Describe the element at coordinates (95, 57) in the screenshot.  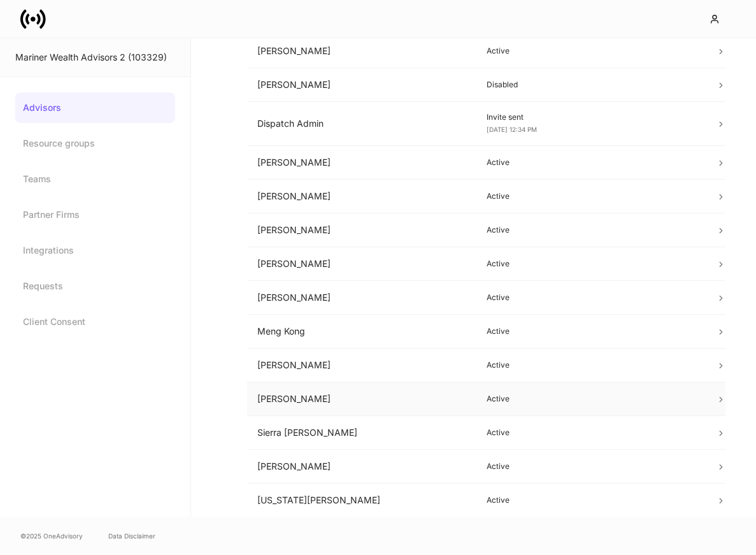
I see `div: Mariner Wealth Advisors 2 (103329)` at that location.